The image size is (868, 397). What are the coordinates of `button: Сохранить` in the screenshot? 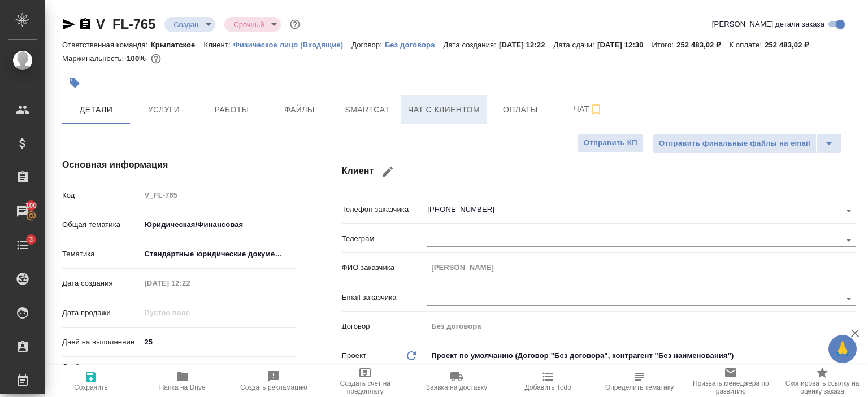 It's located at (91, 381).